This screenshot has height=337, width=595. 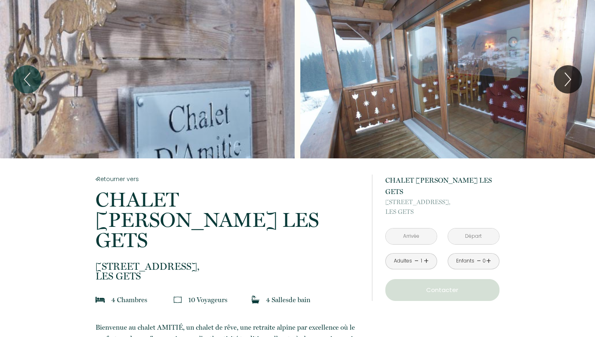 What do you see at coordinates (27, 79) in the screenshot?
I see `button: Previous` at bounding box center [27, 79].